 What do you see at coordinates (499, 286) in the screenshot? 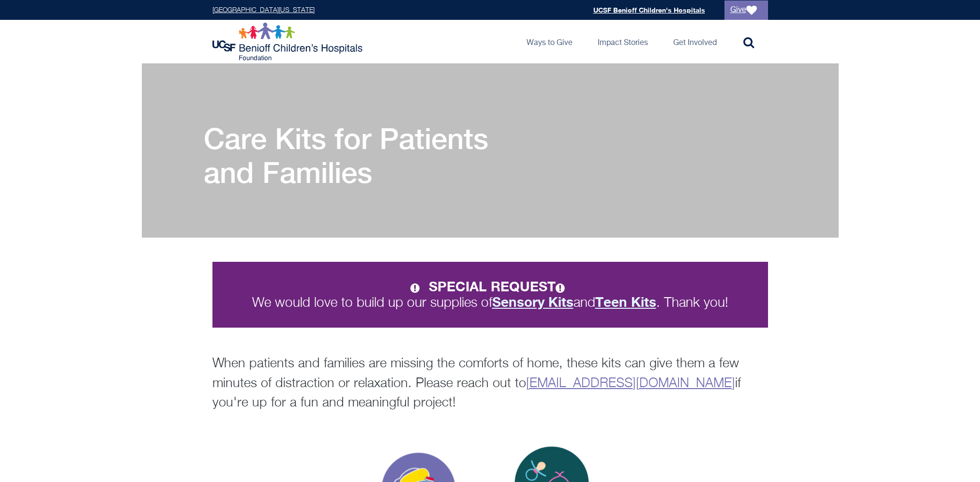
I see `strong: SPECIAL REQUEST` at bounding box center [499, 286].